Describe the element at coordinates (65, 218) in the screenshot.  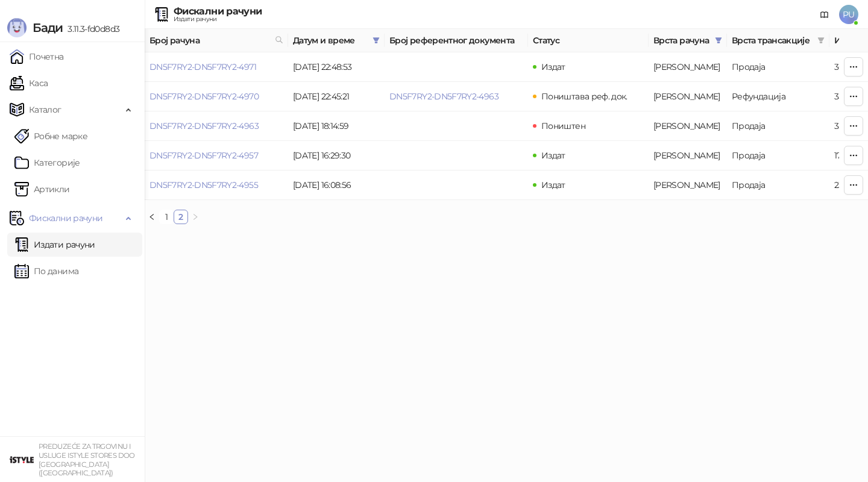
I see `span: Фискални рачуни` at that location.